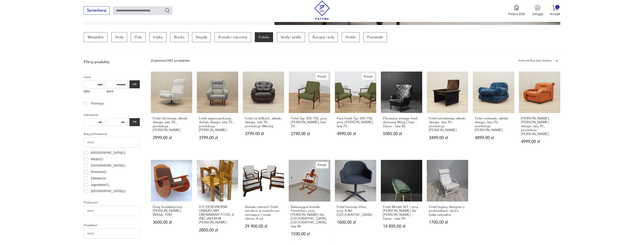 This screenshot has height=245, width=644. What do you see at coordinates (356, 222) in the screenshot?
I see `p: 1600,00 zł` at bounding box center [356, 222].